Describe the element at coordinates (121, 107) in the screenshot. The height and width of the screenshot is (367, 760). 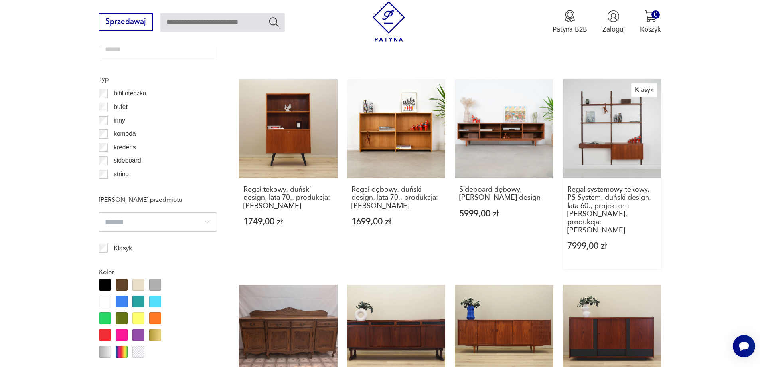
I see `p: bufet` at that location.